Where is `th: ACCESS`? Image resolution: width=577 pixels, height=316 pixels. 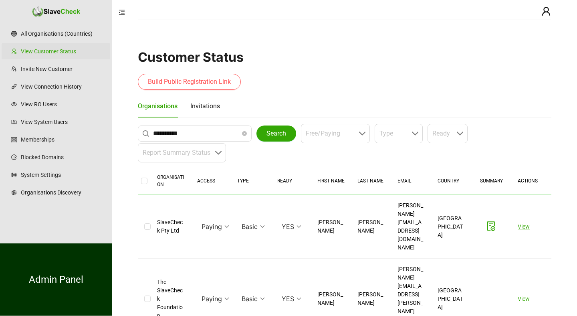
th: ACCESS is located at coordinates (211, 181).